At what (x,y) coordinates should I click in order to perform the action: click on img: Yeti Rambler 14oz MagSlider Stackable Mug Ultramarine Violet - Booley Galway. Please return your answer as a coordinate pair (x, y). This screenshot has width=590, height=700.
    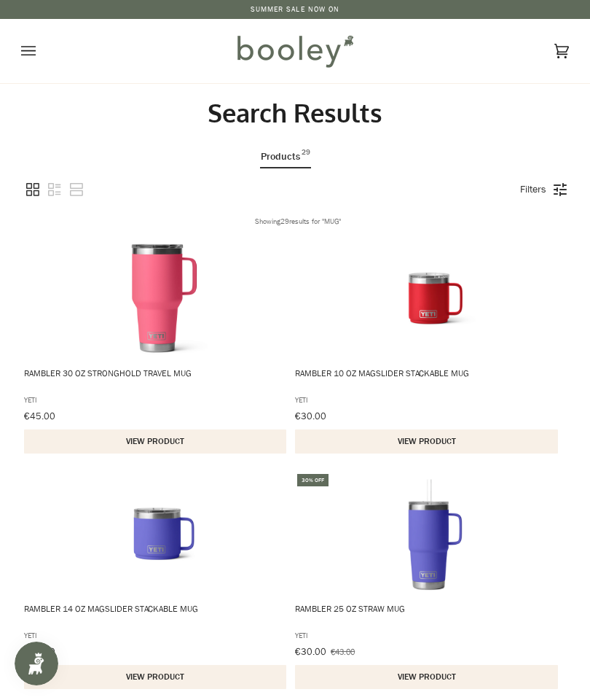
    Looking at the image, I should click on (157, 534).